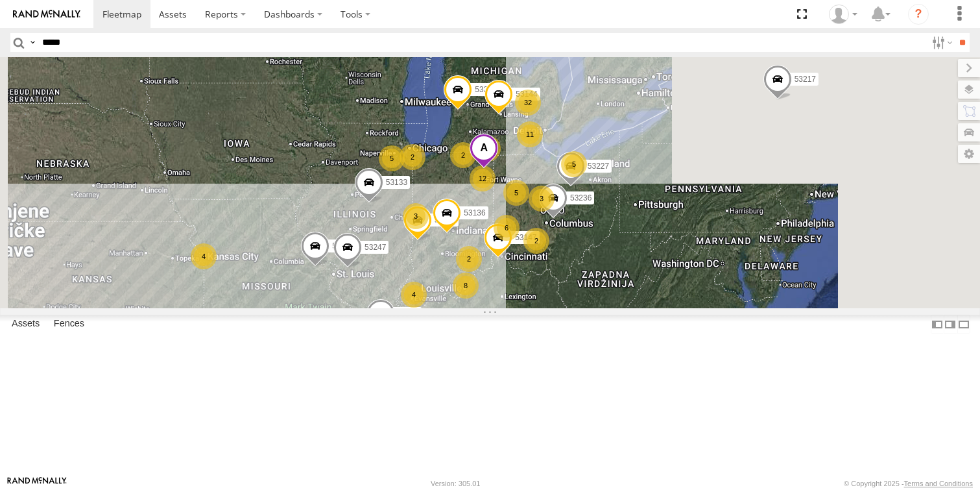  What do you see at coordinates (455, 483) in the screenshot?
I see `div: Version: 305.01` at bounding box center [455, 483].